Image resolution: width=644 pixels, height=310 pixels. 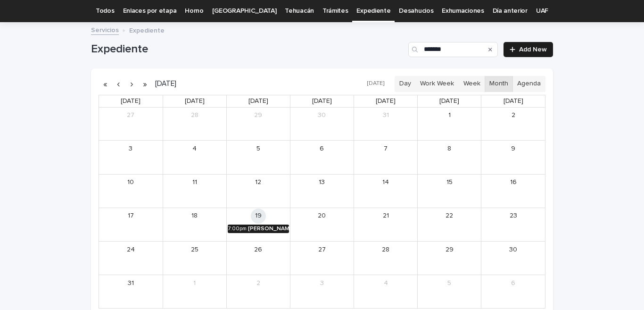 I want to click on a: August 25, 2025, so click(x=195, y=249).